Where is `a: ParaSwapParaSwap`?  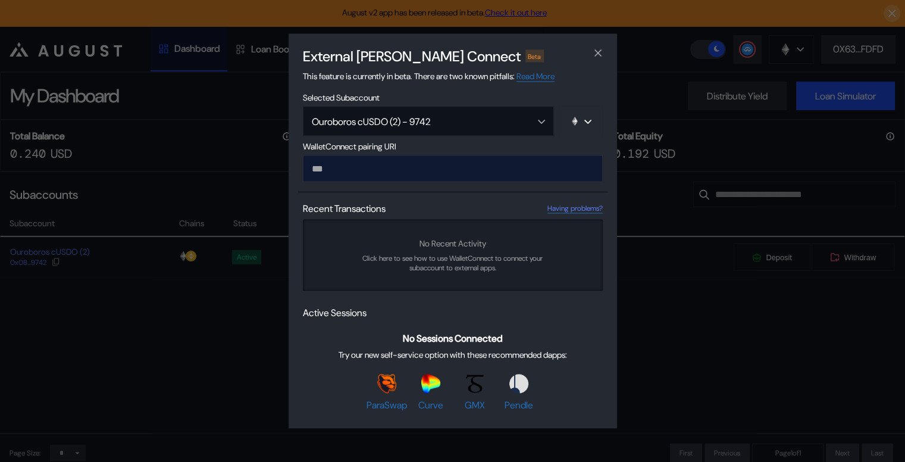 a: ParaSwapParaSwap is located at coordinates (387, 392).